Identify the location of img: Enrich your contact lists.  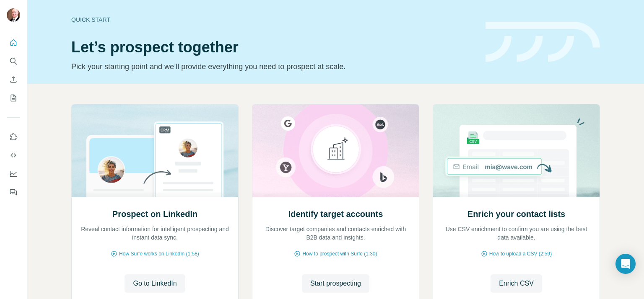
(516, 151).